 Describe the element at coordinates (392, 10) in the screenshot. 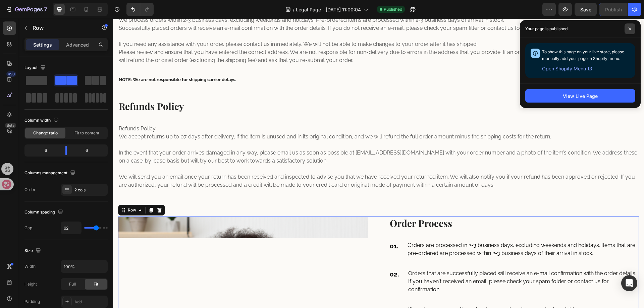

I see `span: Published` at that location.